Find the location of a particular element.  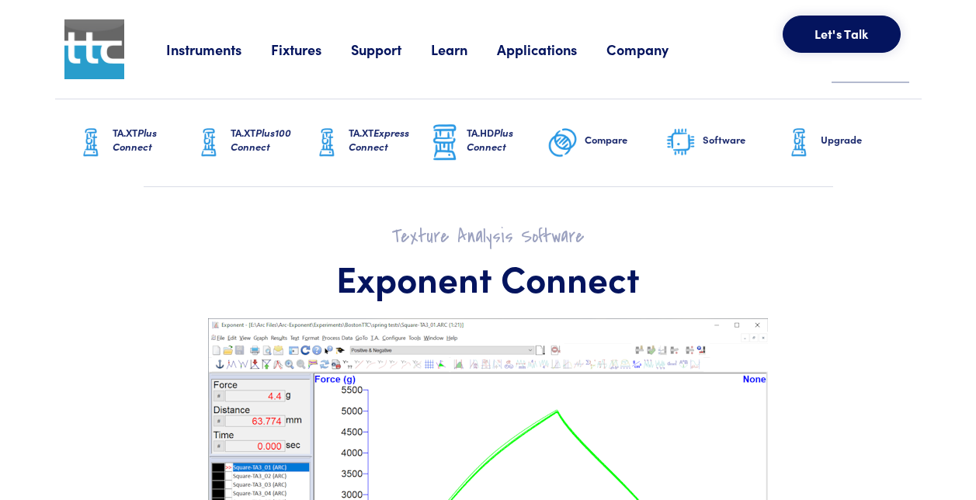

a: Support is located at coordinates (390, 49).